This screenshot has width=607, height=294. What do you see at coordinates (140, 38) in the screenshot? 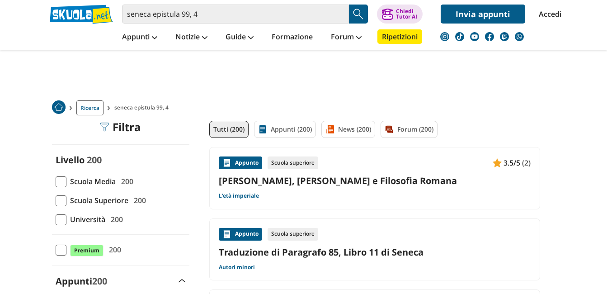
I see `a: Appunti` at bounding box center [140, 38].